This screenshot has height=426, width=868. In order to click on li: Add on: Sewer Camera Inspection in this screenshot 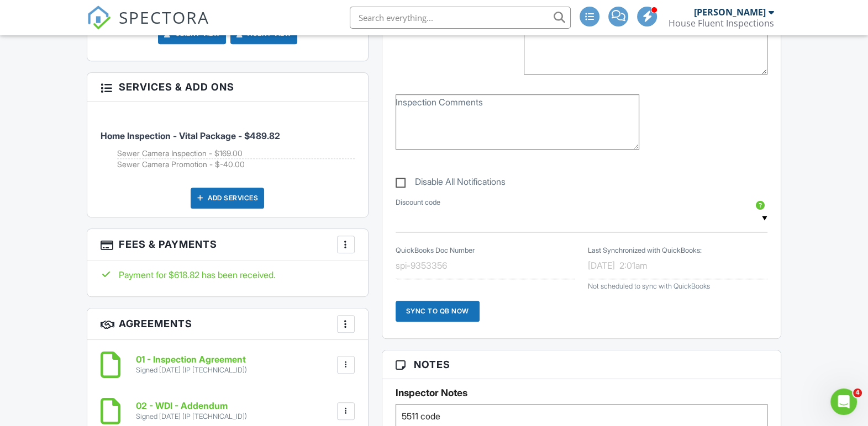, I will do `click(236, 154)`.